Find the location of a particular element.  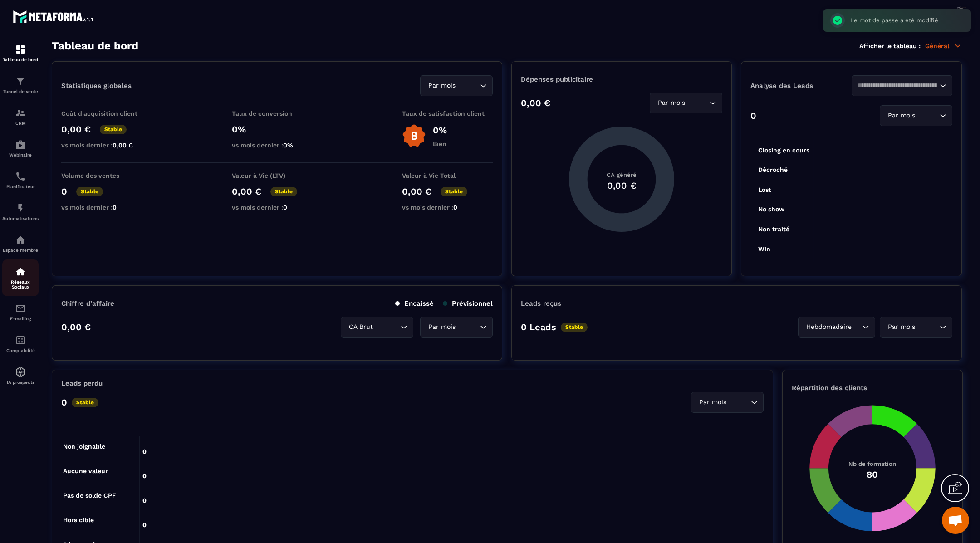

p: Coût d'acquisition client is located at coordinates (106, 114).